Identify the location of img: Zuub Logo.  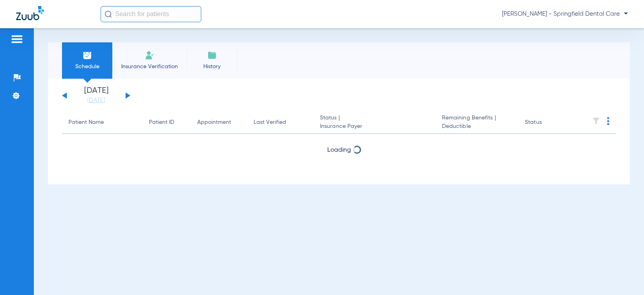
(30, 13).